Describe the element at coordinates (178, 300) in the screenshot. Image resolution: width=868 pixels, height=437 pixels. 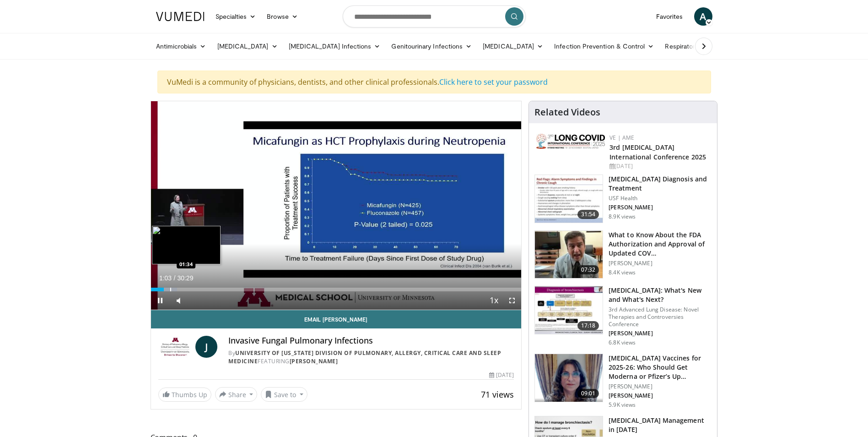
I see `button: Mute` at that location.